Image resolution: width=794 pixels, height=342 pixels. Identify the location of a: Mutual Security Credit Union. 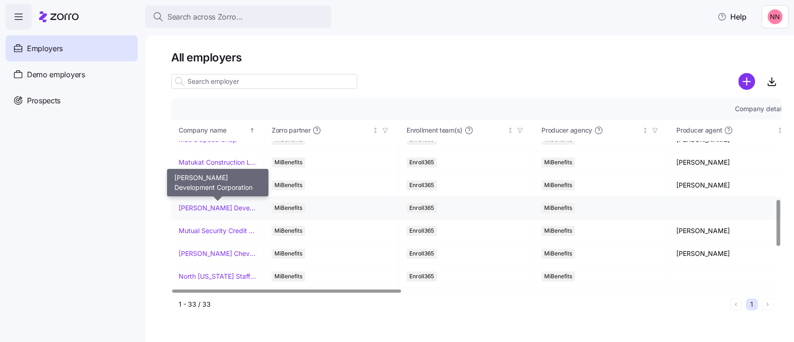
(217, 231).